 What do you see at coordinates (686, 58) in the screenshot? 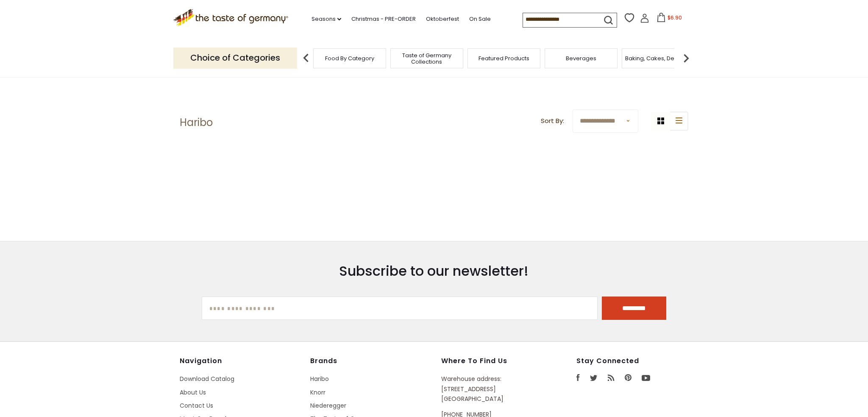
I see `img: next arrow` at bounding box center [686, 58].